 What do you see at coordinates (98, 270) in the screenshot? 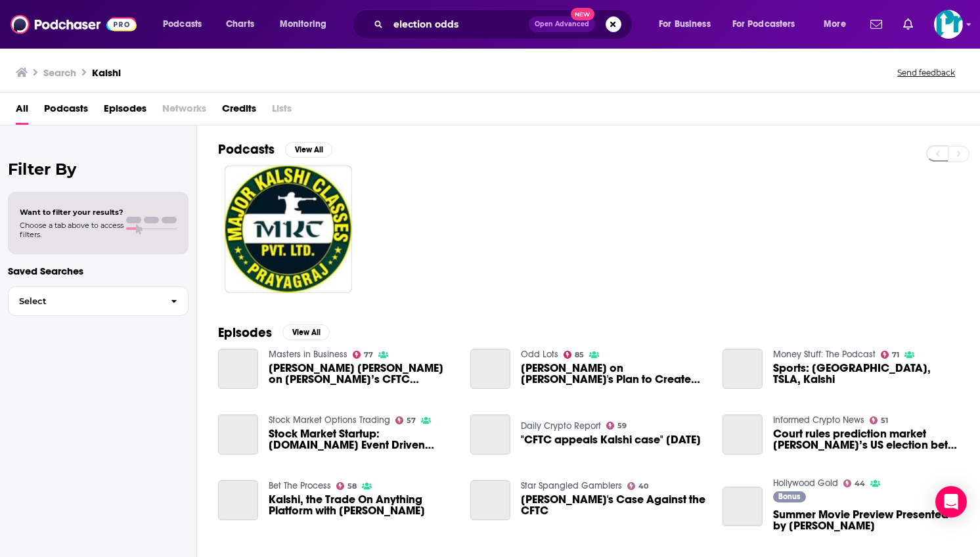
I see `p: Saved Searches` at bounding box center [98, 270].